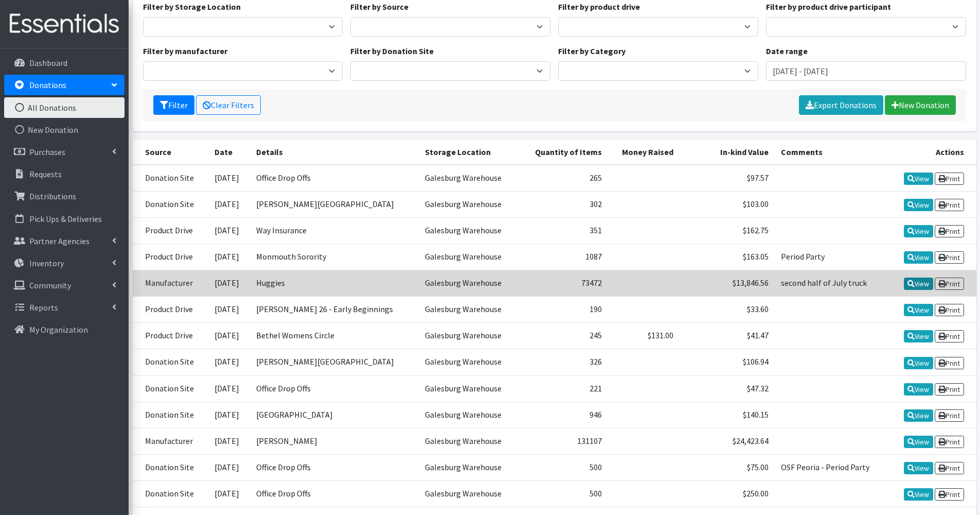  Describe the element at coordinates (228, 105) in the screenshot. I see `a: Clear Filters` at that location.